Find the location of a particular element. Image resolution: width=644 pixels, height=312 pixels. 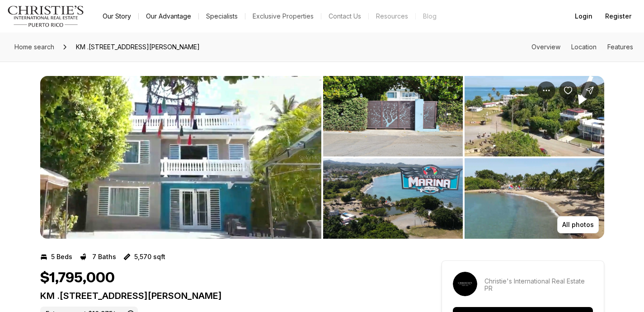

p: 7 Baths is located at coordinates (104, 257).